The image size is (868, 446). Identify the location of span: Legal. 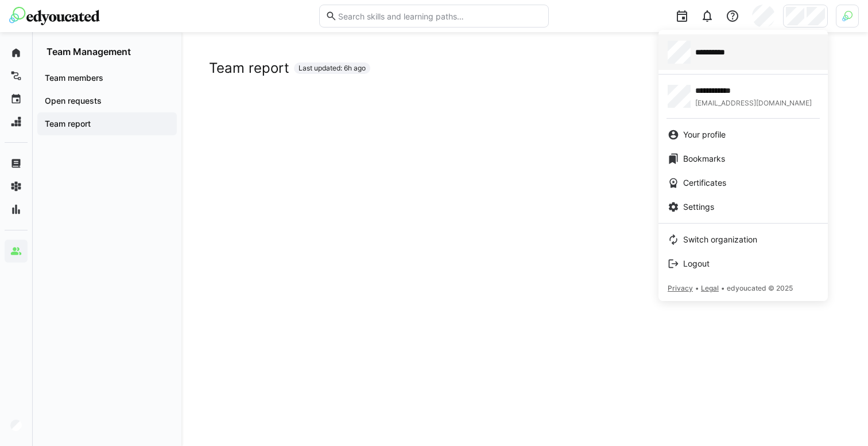
(710, 288).